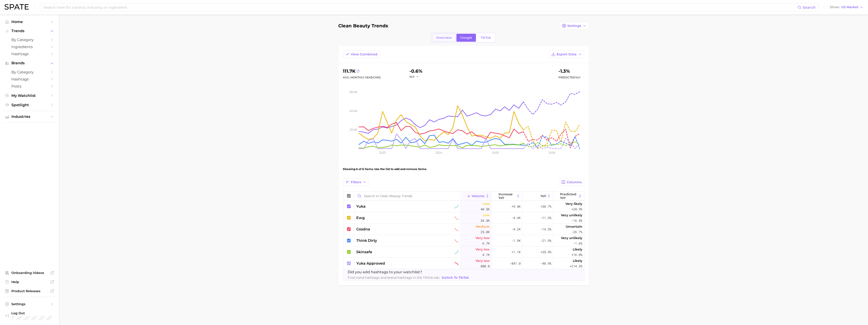 The width and height of the screenshot is (868, 325). I want to click on button: yukasustained riserLow40.5k+9.5k+30.7%Very likely+20.9%, so click(464, 207).